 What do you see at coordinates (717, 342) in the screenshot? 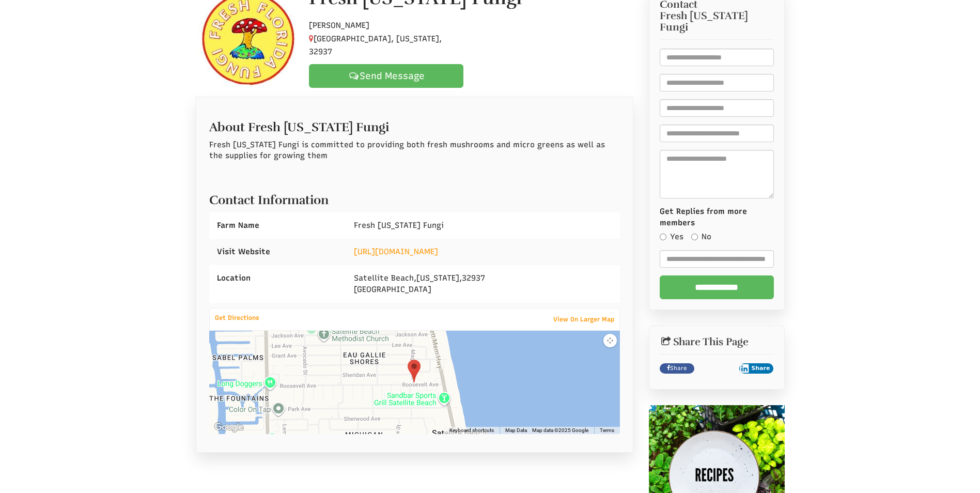
I see `h2: Share This Page` at bounding box center [717, 342].